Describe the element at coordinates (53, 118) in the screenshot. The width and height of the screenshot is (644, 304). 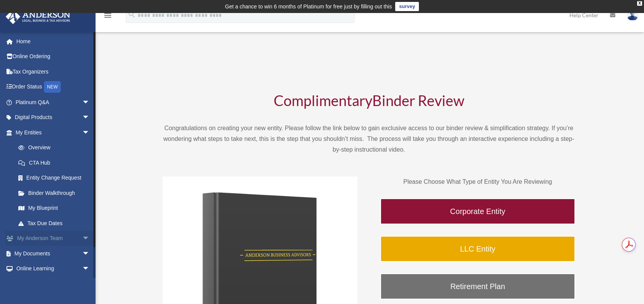
I see `a: Digital Productsarrow_drop_down` at that location.